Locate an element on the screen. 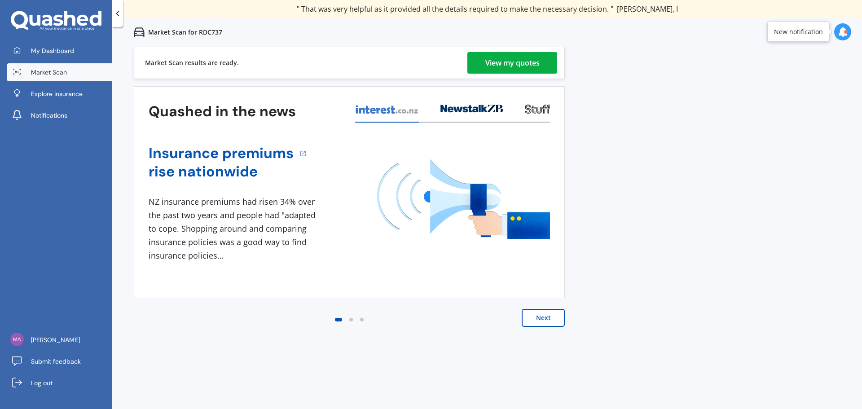  img: car.f15378c7a67c060ca3f3.svg is located at coordinates (139, 32).